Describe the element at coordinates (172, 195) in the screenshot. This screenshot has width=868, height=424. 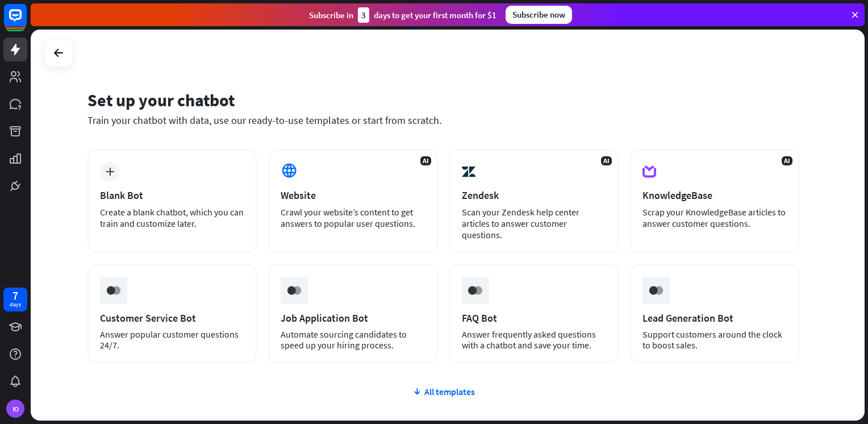
I see `div: Blank Bot` at that location.